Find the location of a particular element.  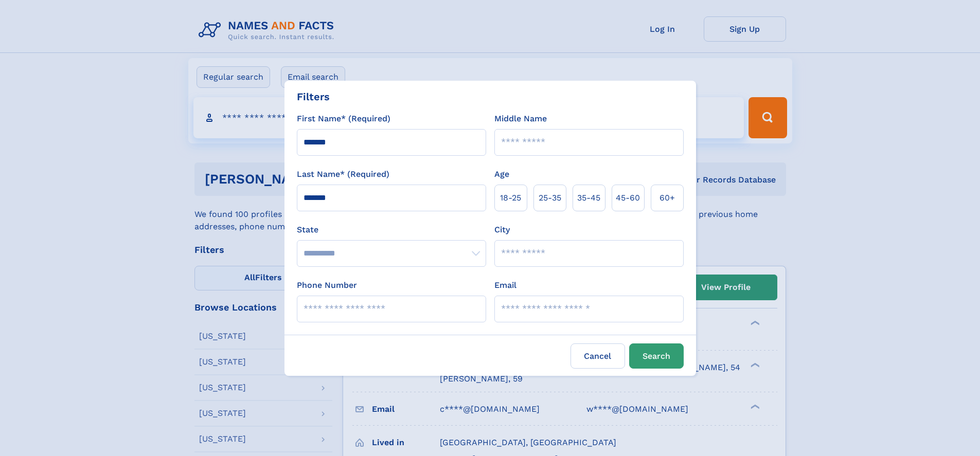

label: Last Name* (Required) is located at coordinates (343, 175).